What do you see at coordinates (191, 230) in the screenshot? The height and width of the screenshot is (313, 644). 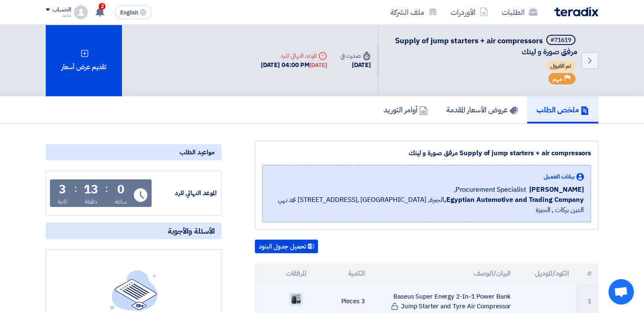 I see `span: الأسئلة والأجوبة` at bounding box center [191, 230].